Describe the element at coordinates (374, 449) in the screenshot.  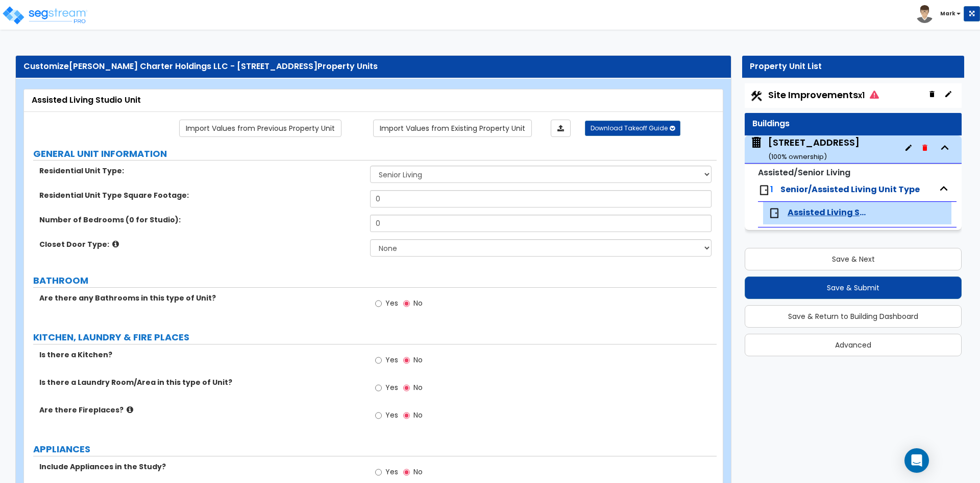
I see `label: APPLIANCES` at that location.